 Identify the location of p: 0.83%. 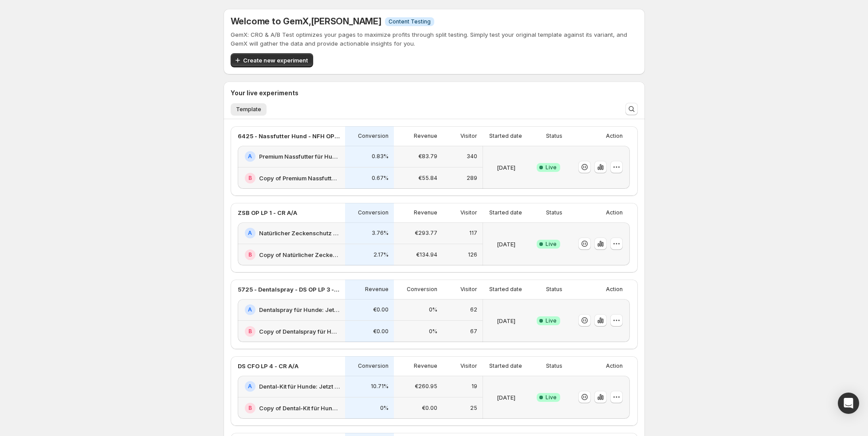
(380, 156).